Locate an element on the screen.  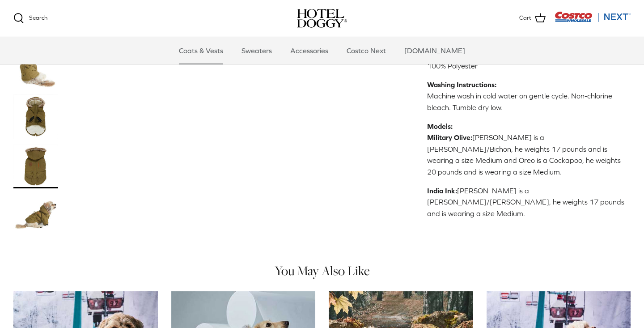
a: Visit Costco Next is located at coordinates (593, 20).